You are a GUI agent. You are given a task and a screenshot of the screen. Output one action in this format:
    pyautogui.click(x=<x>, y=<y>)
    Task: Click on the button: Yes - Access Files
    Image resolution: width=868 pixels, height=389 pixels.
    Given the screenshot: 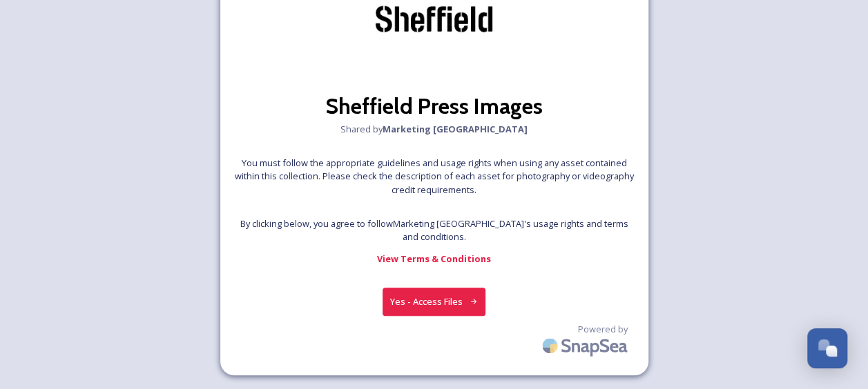 What is the action you would take?
    pyautogui.click(x=434, y=301)
    